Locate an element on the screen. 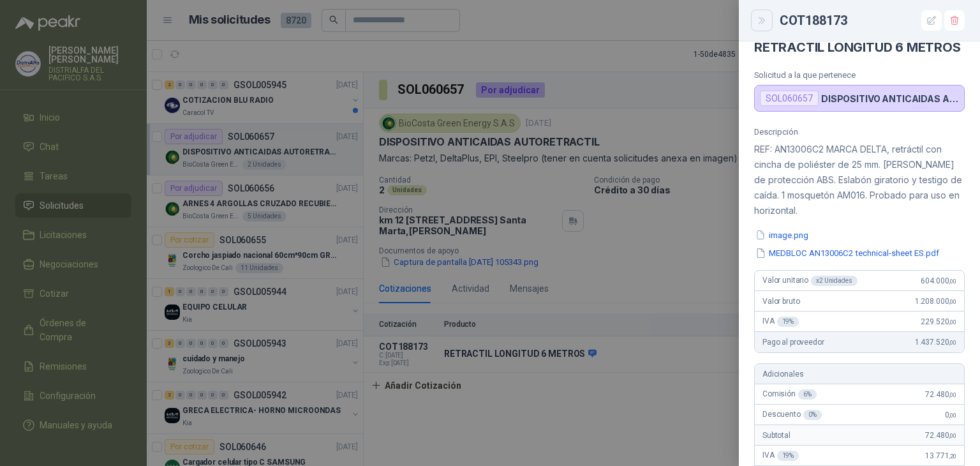 The width and height of the screenshot is (980, 466). span: Descuento is located at coordinates (792, 415).